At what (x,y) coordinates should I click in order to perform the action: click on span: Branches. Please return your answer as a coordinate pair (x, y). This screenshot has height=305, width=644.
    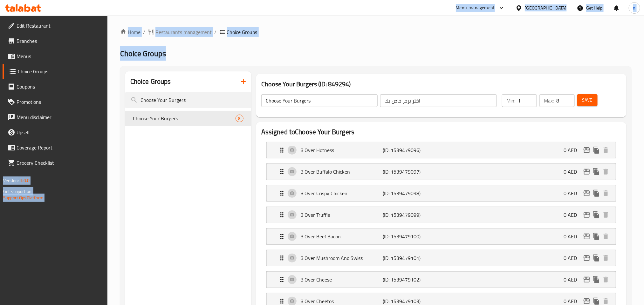
    Looking at the image, I should click on (59, 41).